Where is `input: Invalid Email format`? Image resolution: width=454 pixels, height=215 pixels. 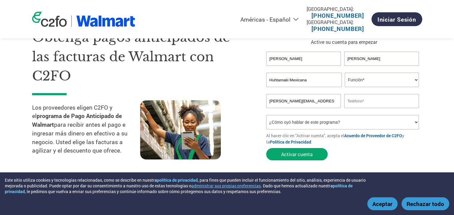
input: Invalid Email format is located at coordinates (304, 101).